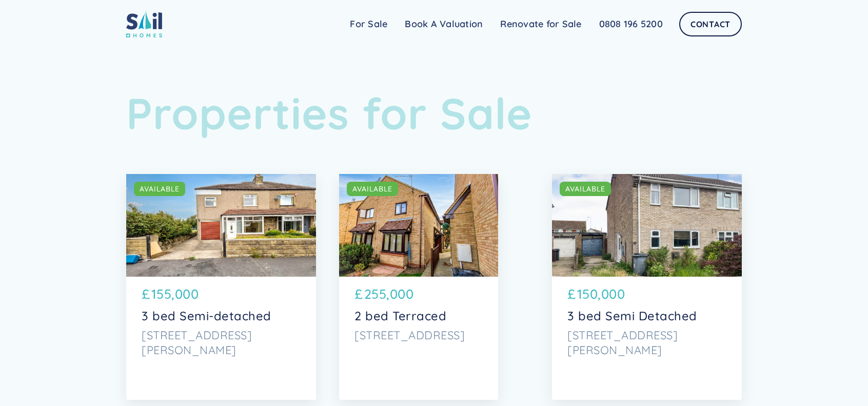 The image size is (868, 406). What do you see at coordinates (419, 316) in the screenshot?
I see `p: 2 bed Terraced` at bounding box center [419, 316].